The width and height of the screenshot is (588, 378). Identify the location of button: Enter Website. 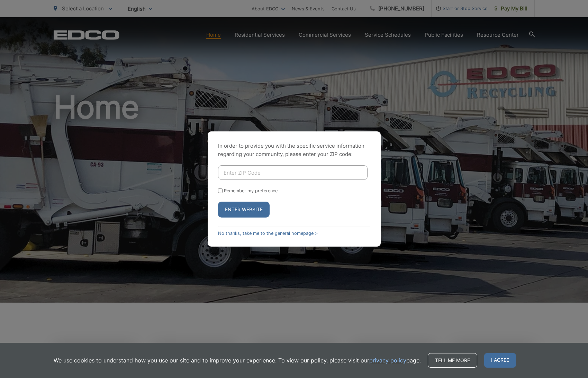
(244, 209).